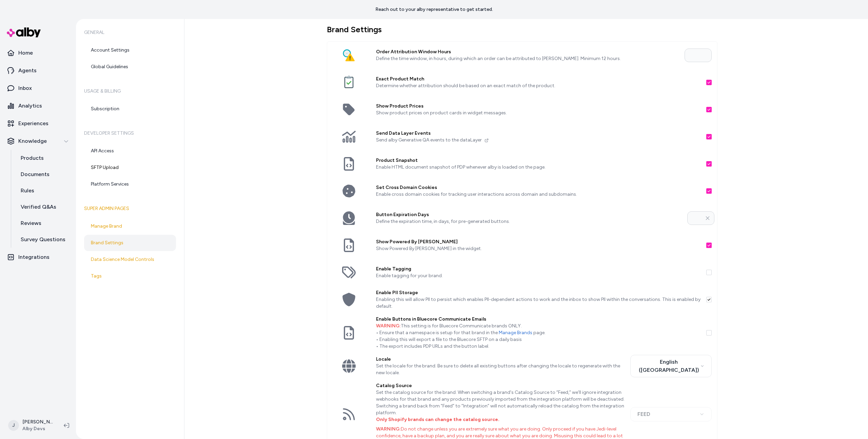 This screenshot has height=439, width=868. I want to click on a: Data Science Model Controls, so click(130, 260).